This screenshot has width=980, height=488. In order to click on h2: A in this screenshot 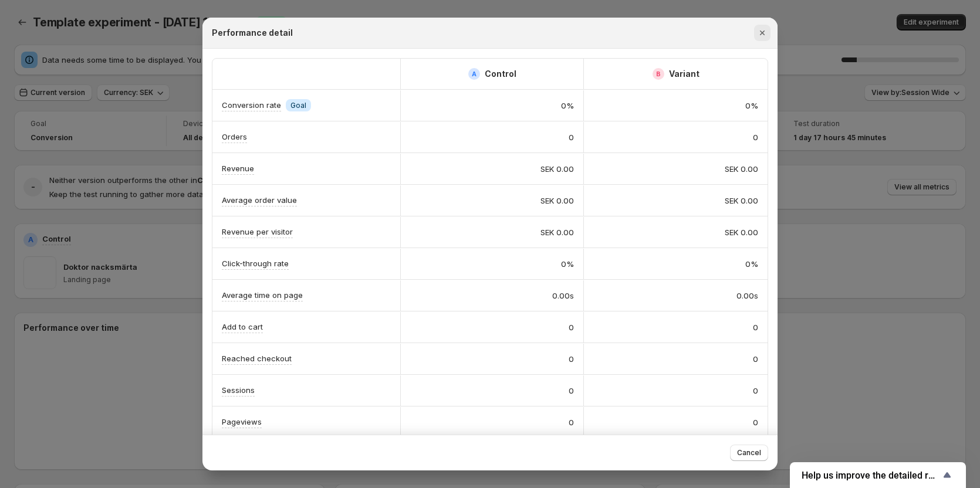, I will do `click(474, 74)`.